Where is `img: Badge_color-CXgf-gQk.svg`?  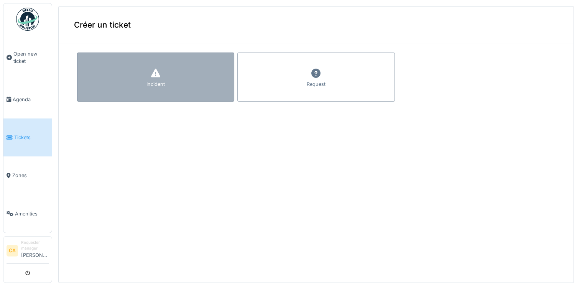 img: Badge_color-CXgf-gQk.svg is located at coordinates (28, 19).